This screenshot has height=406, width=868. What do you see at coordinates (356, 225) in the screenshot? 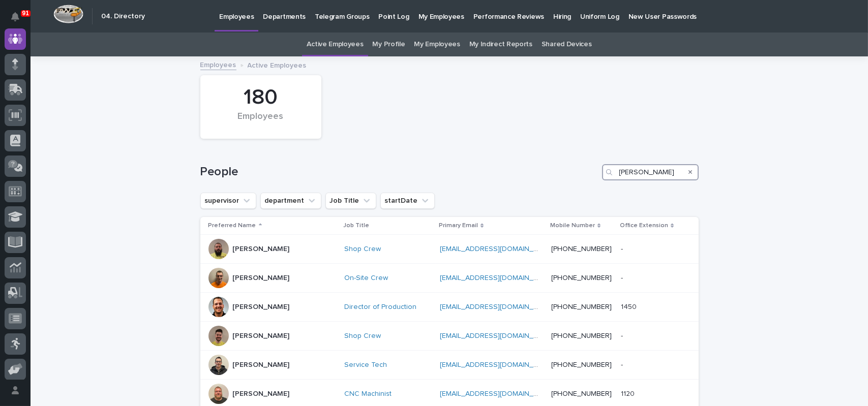
I see `p: Job Title` at bounding box center [356, 225].